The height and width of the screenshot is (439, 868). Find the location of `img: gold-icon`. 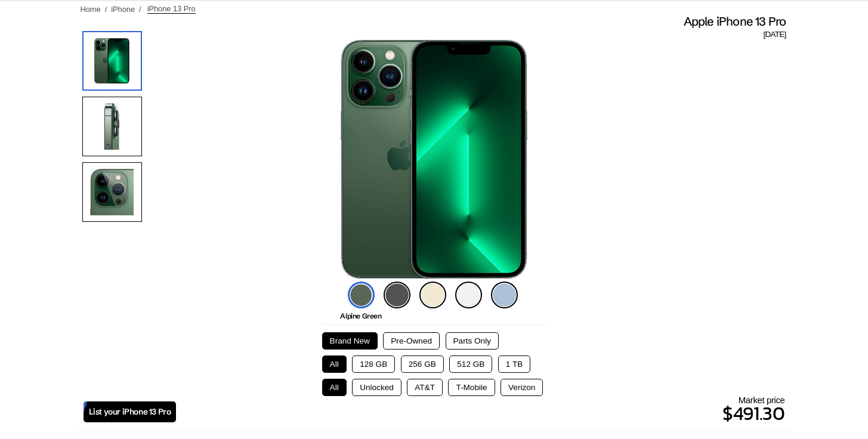

img: gold-icon is located at coordinates (432, 295).